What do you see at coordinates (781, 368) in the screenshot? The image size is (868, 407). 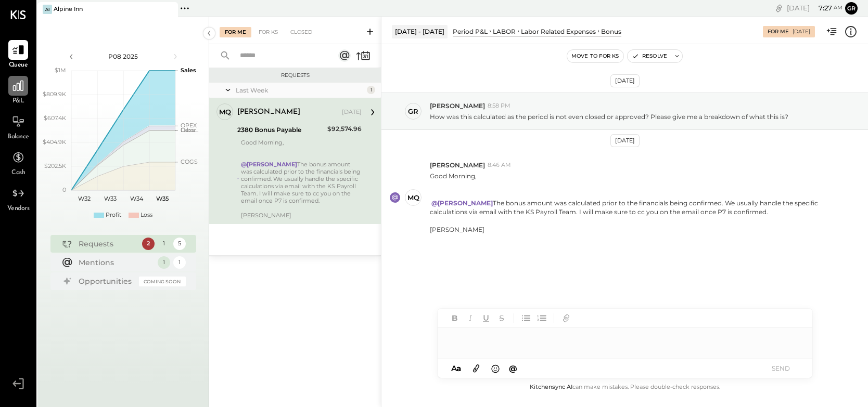 I see `button: SEND` at bounding box center [781, 368].